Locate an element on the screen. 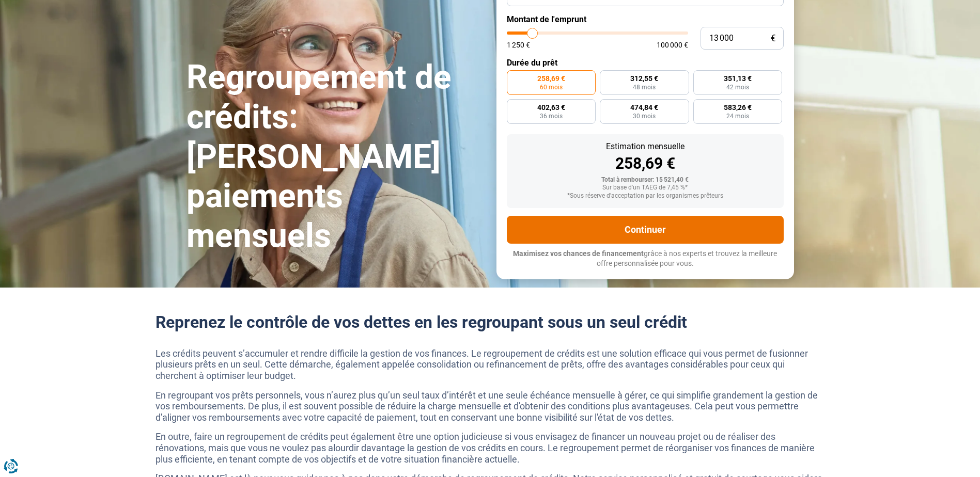  span: 100 000 € is located at coordinates (672, 45).